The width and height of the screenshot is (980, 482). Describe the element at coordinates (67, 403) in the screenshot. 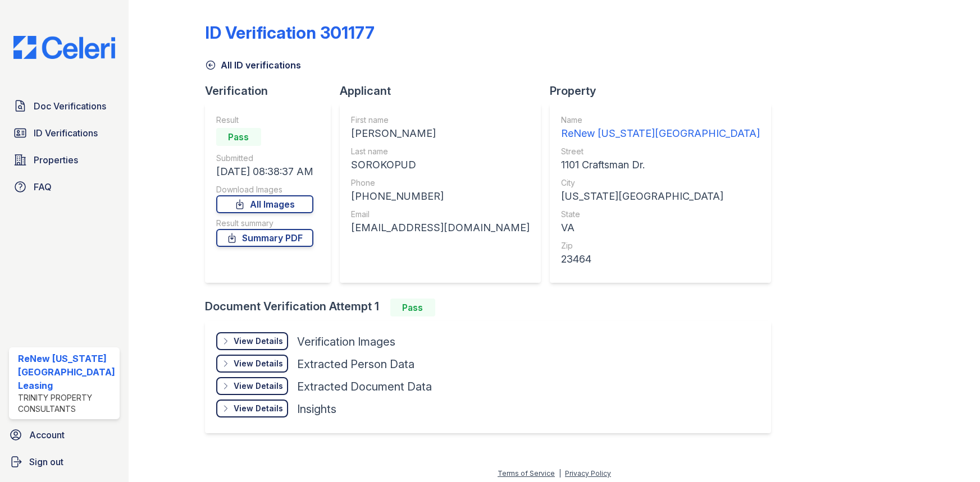

I see `div: Trinity Property Consultants` at that location.